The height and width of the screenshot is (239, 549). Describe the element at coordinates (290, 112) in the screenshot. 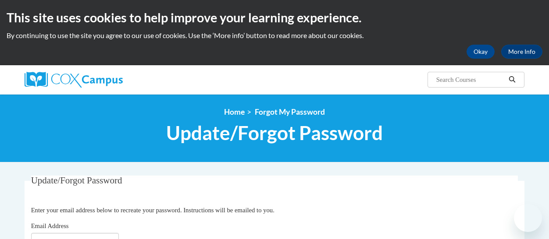

I see `span: Forgot My Password` at that location.